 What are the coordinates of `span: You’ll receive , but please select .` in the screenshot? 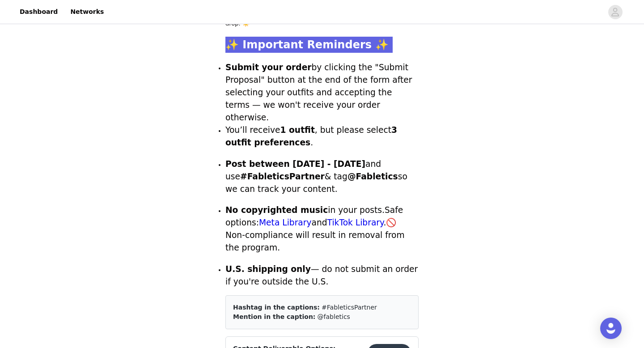 It's located at (311, 136).